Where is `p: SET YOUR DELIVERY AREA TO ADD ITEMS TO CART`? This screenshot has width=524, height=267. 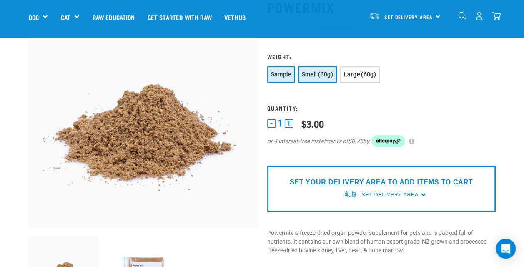
p: SET YOUR DELIVERY AREA TO ADD ITEMS TO CART is located at coordinates (381, 182).